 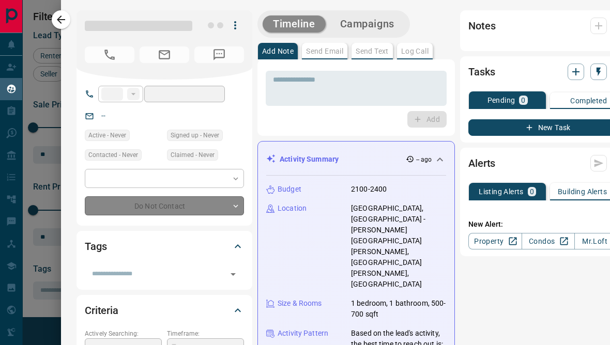 What do you see at coordinates (292, 208) in the screenshot?
I see `p: Location` at bounding box center [292, 208].